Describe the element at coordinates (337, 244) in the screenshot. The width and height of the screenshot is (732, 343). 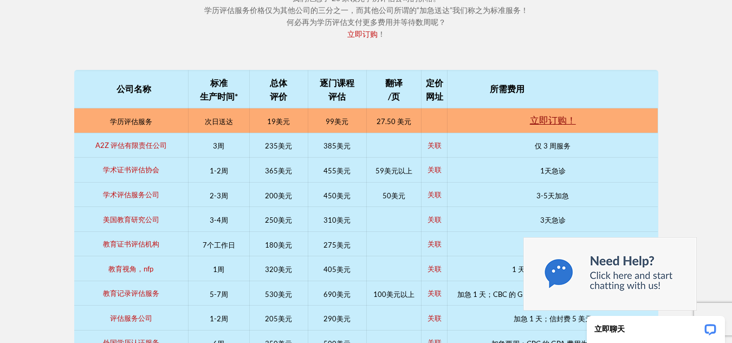
I see `font: 275美元` at that location.